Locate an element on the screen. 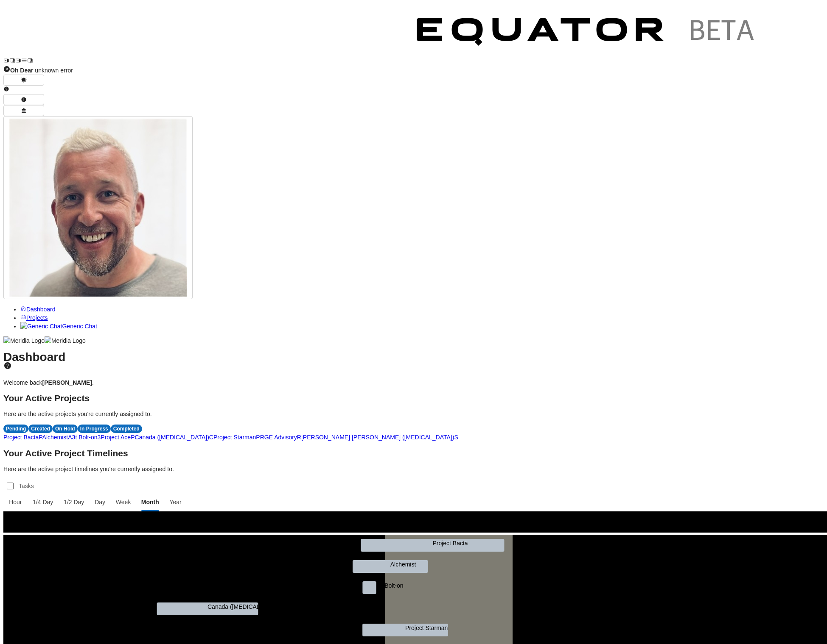 The width and height of the screenshot is (827, 644). text: September is located at coordinates (463, 527).